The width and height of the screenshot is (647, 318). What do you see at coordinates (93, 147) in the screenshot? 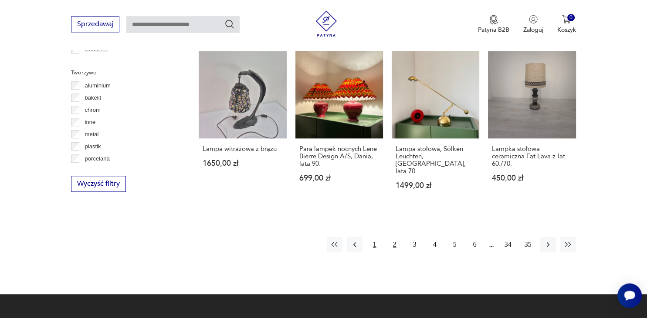
I see `p: plastik` at bounding box center [93, 147].